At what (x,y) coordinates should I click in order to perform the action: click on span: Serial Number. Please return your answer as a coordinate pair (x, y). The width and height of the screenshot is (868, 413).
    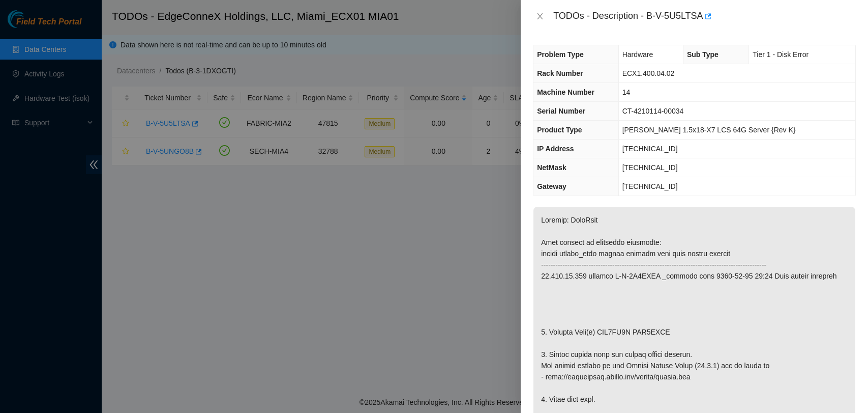
    Looking at the image, I should click on (561, 111).